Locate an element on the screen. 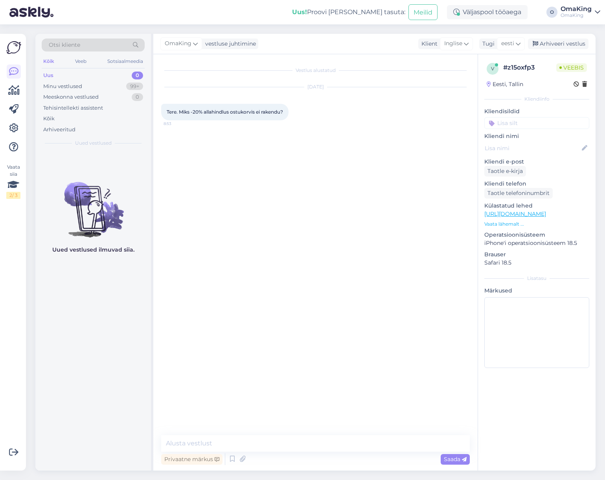 This screenshot has height=480, width=605. font: 2 is located at coordinates (11, 195).